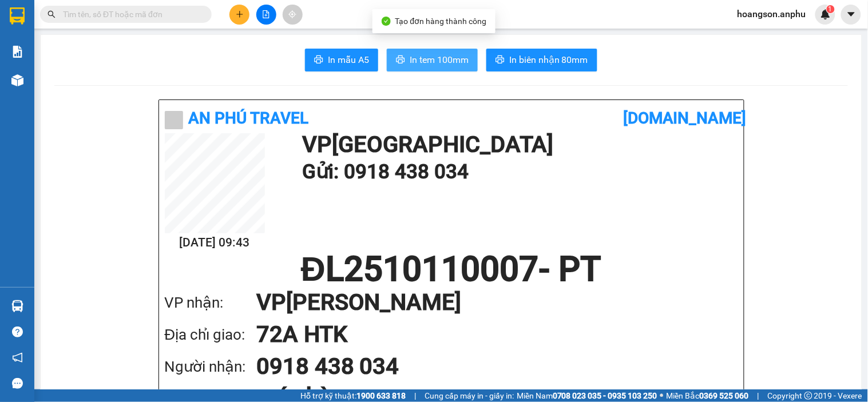 Image resolution: width=868 pixels, height=402 pixels. Describe the element at coordinates (266, 14) in the screenshot. I see `button: file-add` at that location.